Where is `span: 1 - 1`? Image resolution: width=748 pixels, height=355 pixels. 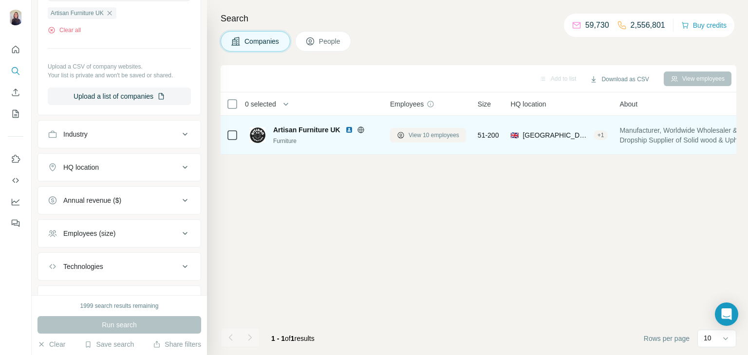
span: 1 - 1 is located at coordinates (278, 339).